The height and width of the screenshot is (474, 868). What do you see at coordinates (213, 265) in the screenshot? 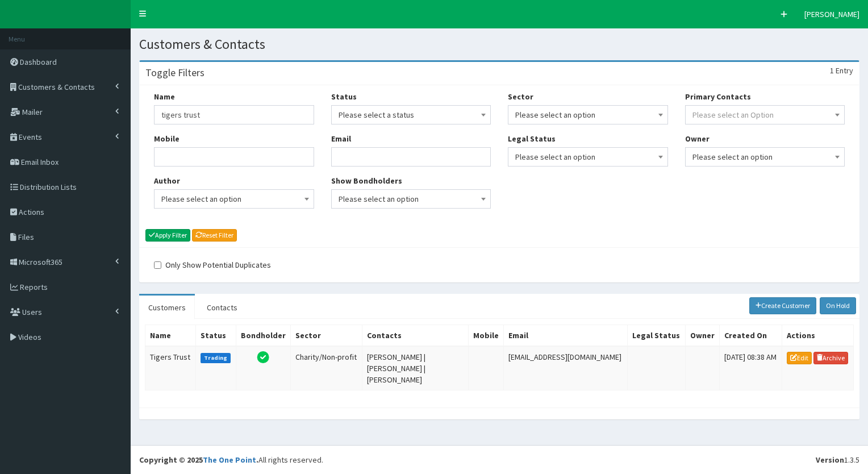
I see `label: Only Show Potential Duplicates` at bounding box center [213, 265].